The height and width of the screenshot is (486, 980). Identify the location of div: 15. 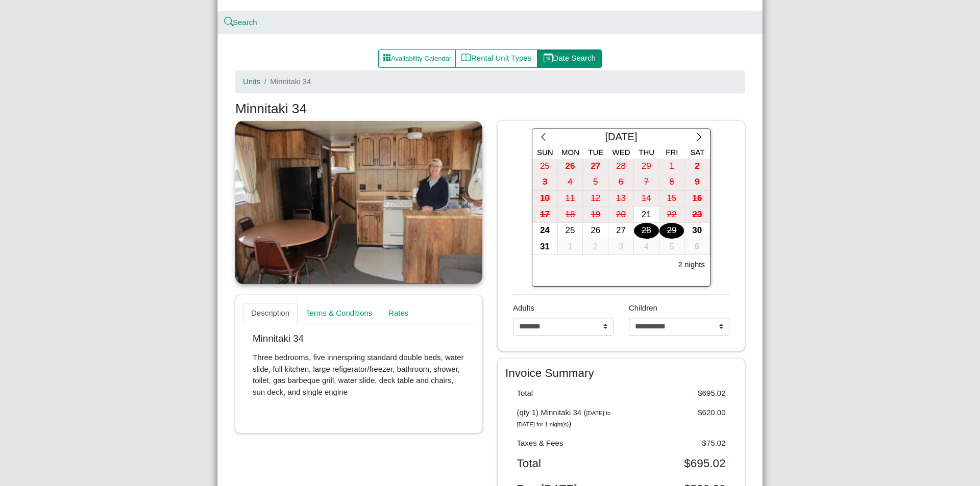
(672, 199).